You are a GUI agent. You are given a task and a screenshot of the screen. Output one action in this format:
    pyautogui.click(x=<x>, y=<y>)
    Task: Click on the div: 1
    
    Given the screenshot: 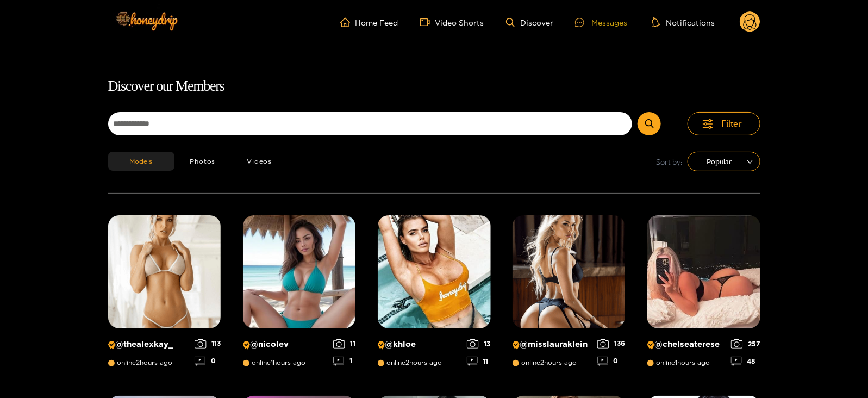 What is the action you would take?
    pyautogui.click(x=345, y=361)
    